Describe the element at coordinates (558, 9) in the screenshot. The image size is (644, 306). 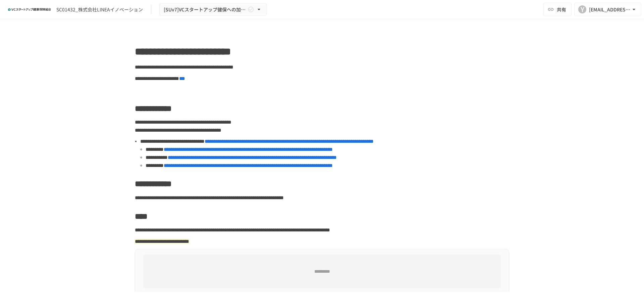
I see `button: 共有` at that location.